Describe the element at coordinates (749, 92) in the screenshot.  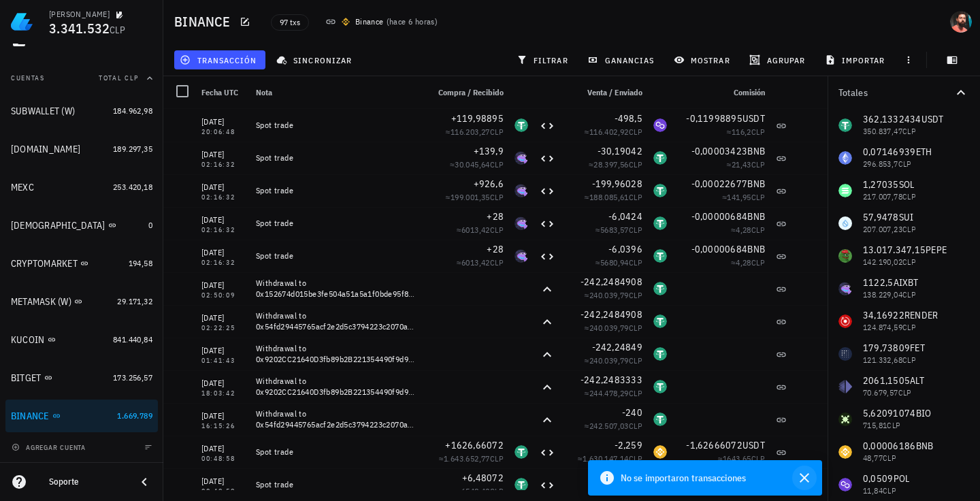
I see `span: Comisión` at that location.